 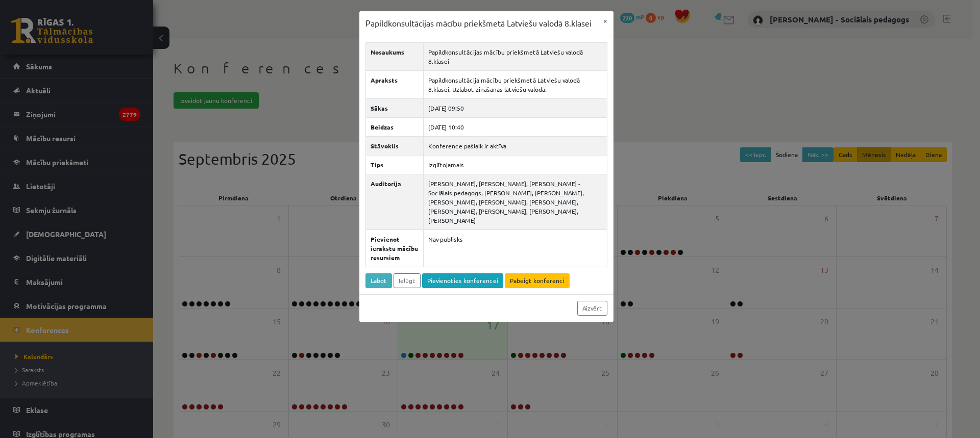 What do you see at coordinates (395, 84) in the screenshot?
I see `th: Apraksts` at bounding box center [395, 84].